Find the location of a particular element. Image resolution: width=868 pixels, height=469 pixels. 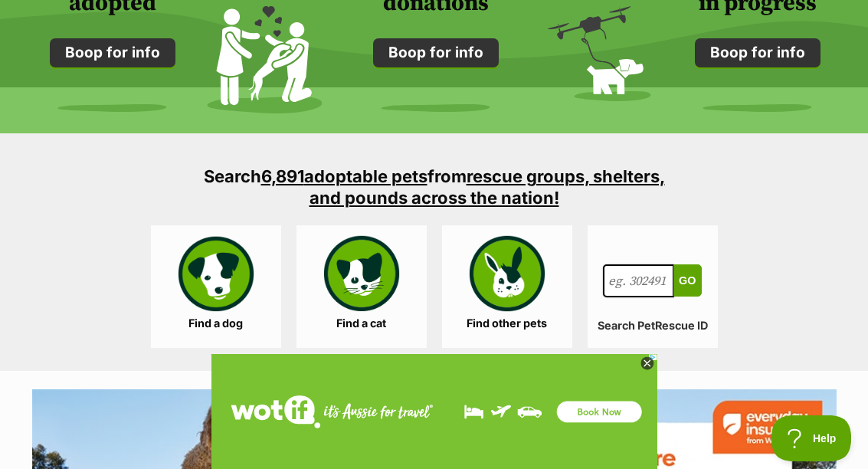

h3: Search from is located at coordinates (435, 187).